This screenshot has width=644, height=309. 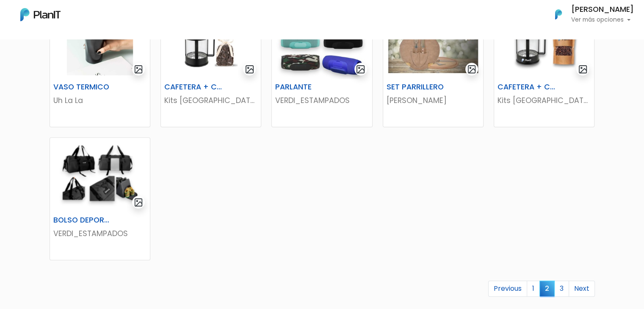 I want to click on img: thumb_Captura_de_pantalla_2025-05-29_132914.png, so click(x=100, y=175).